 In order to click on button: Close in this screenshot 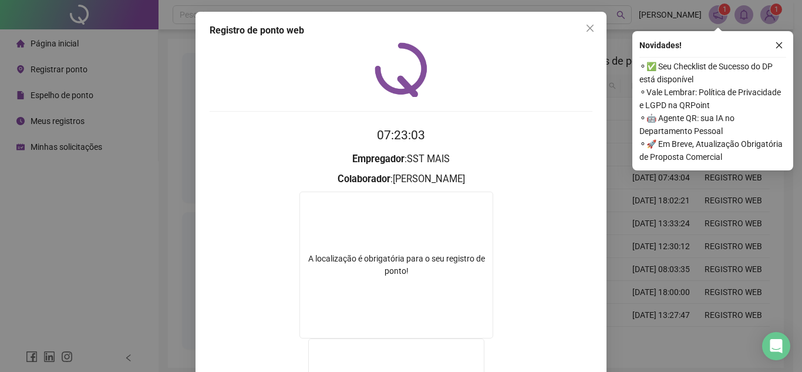, I will do `click(590, 28)`.